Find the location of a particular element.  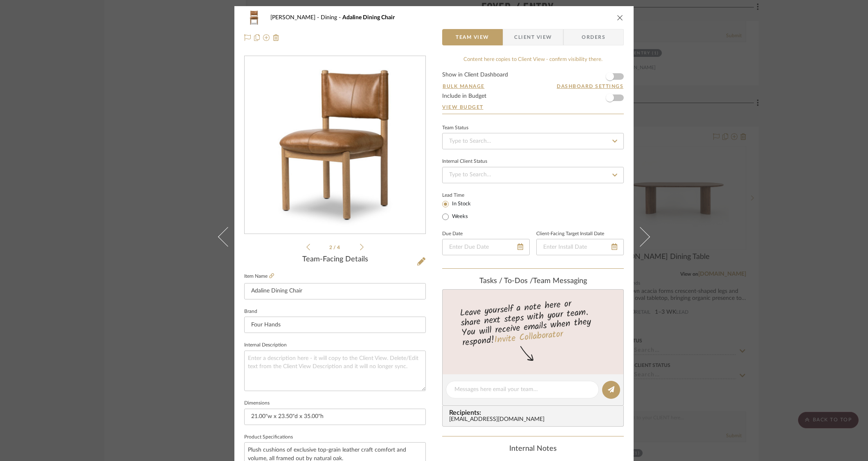

button: close is located at coordinates (620, 18).